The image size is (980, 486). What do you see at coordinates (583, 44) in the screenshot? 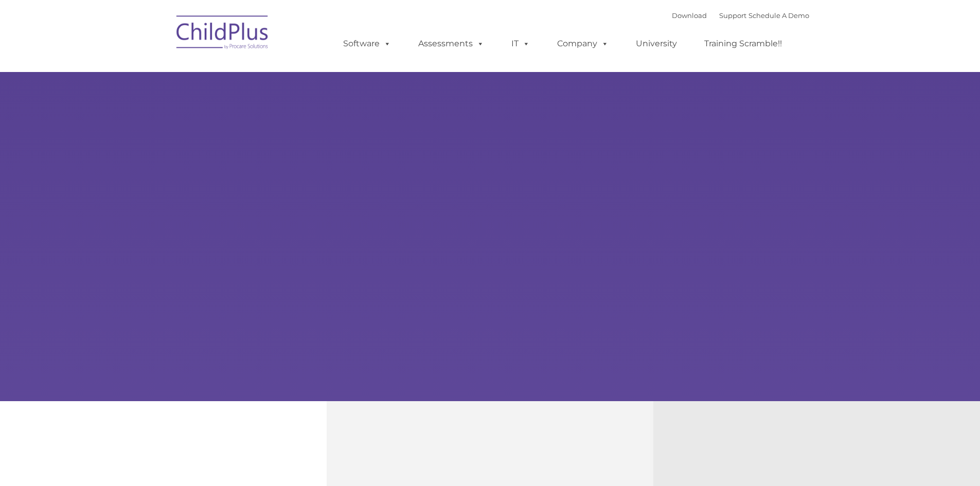
I see `a: Company` at bounding box center [583, 44].